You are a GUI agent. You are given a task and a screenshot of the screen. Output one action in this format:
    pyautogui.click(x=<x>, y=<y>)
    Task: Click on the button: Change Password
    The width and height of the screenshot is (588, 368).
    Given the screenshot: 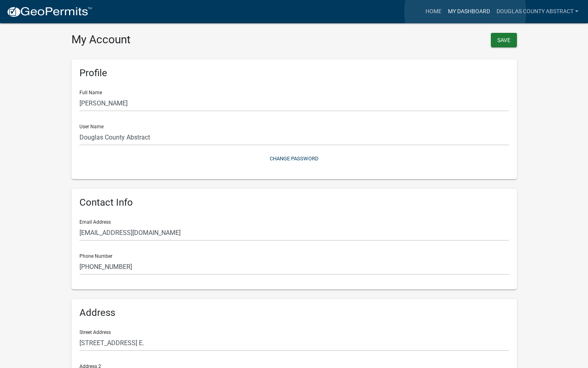 What is the action you would take?
    pyautogui.click(x=294, y=158)
    